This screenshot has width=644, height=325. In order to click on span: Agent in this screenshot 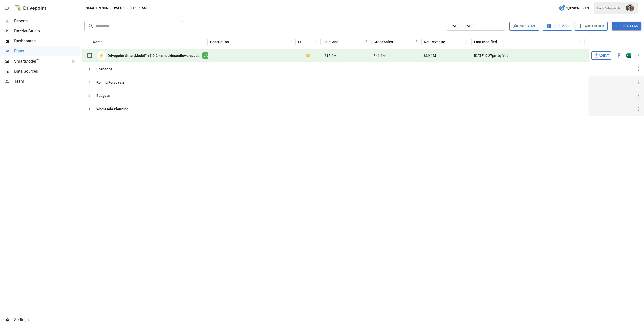, I will do `click(604, 55)`.